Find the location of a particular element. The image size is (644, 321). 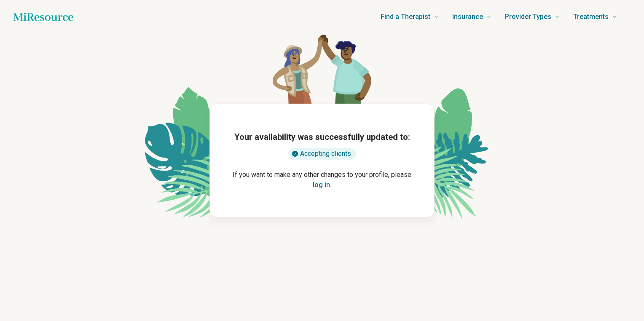

h1: Your availability was successfully updated to: is located at coordinates (322, 137).